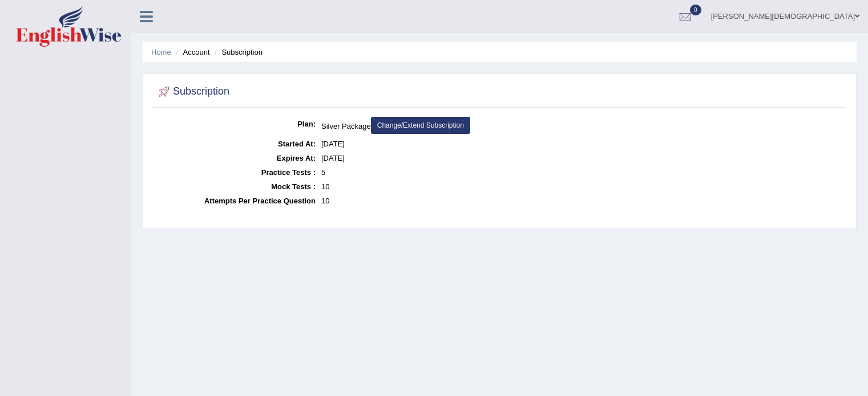 The width and height of the screenshot is (868, 396). What do you see at coordinates (161, 52) in the screenshot?
I see `a: Home` at bounding box center [161, 52].